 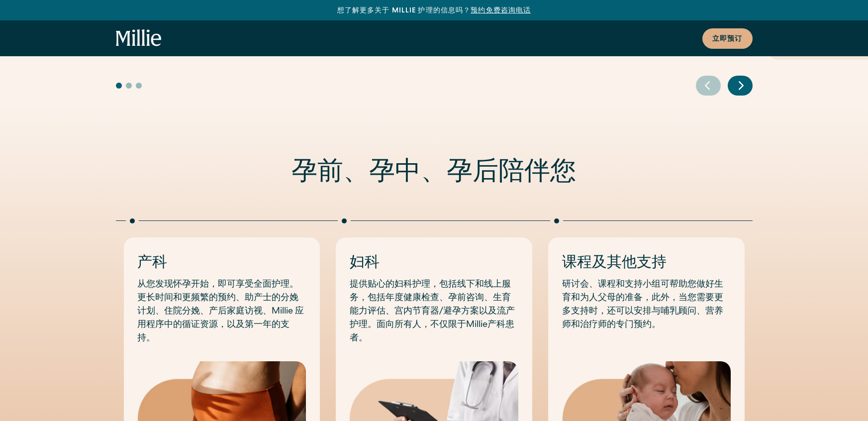 What do you see at coordinates (129, 85) in the screenshot?
I see `button: 转至幻灯片 2` at bounding box center [129, 85].